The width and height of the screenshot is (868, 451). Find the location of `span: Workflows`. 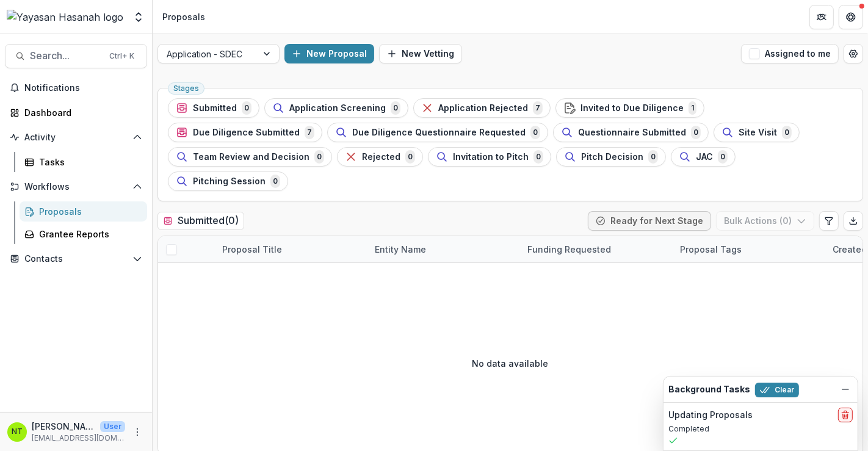

span: Workflows is located at coordinates (75, 187).